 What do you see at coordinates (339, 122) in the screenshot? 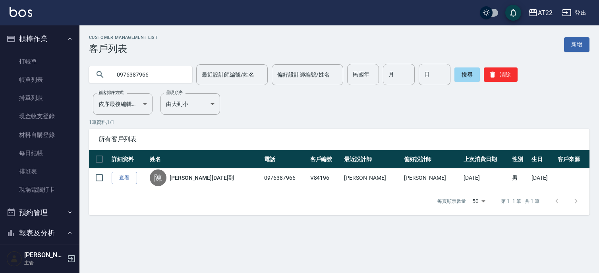
I see `p: 1 筆資料, 1 / 1` at bounding box center [339, 122].